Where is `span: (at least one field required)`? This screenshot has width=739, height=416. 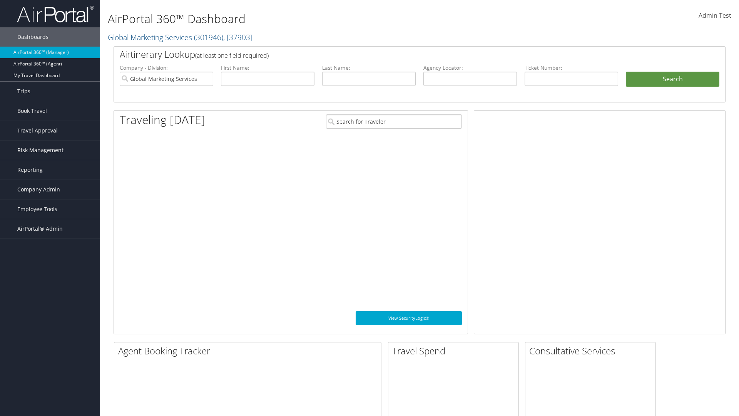
span: (at least one field required) is located at coordinates (232, 55).